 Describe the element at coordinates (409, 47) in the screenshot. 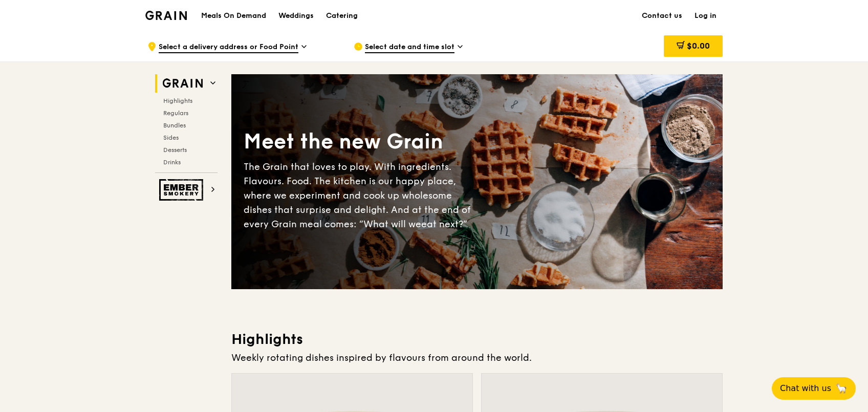

I see `span: Select date and time slot` at that location.